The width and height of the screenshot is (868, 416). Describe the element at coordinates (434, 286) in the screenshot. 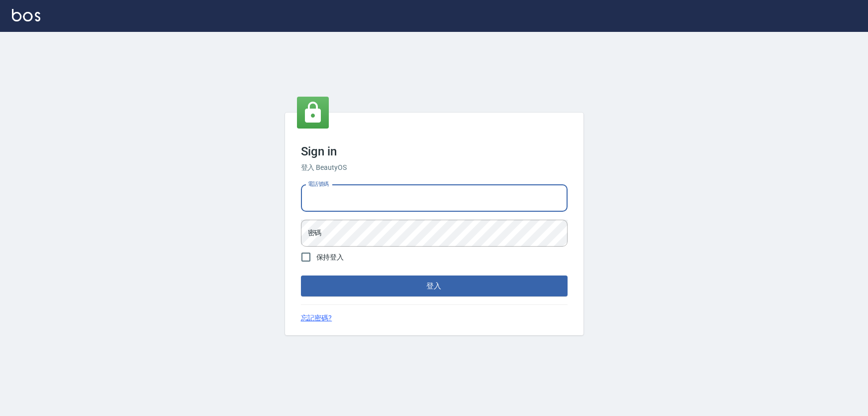

I see `button: 登入` at that location.